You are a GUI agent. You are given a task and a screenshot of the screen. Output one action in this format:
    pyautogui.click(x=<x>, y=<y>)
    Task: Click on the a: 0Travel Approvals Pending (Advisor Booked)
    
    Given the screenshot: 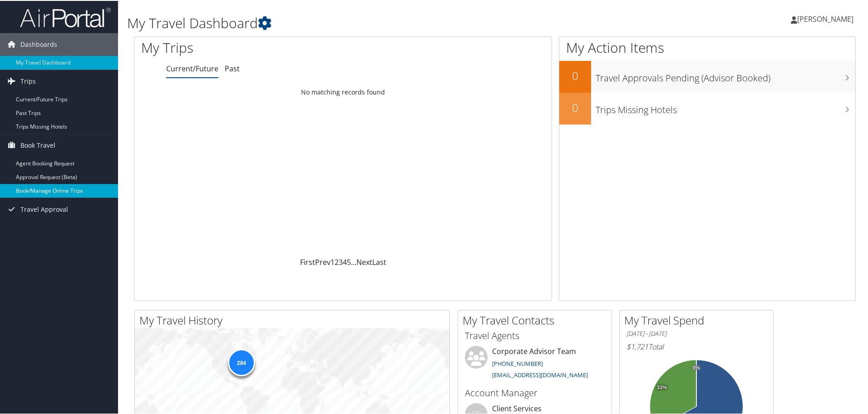 What is the action you would take?
    pyautogui.click(x=707, y=76)
    